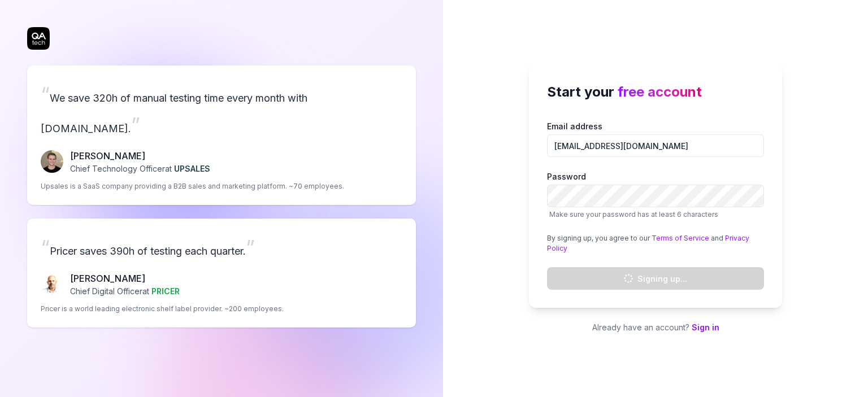  I want to click on button: Signing up..., so click(655, 278).